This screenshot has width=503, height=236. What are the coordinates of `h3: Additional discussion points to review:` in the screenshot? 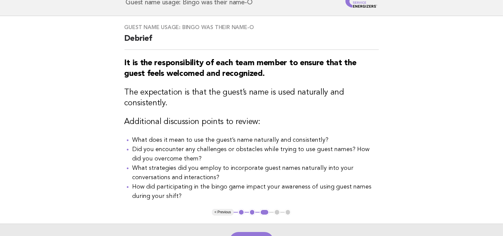 It's located at (252, 122).